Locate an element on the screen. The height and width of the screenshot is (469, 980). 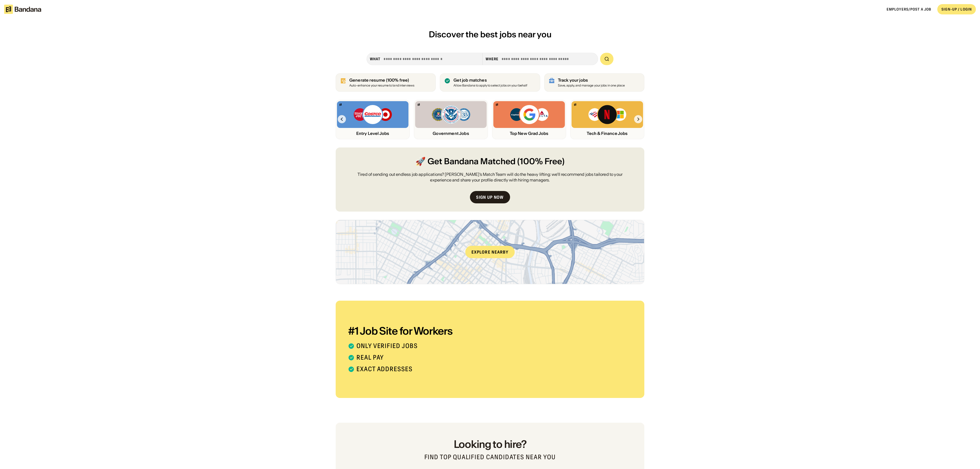
div: Explore nearby is located at coordinates (490, 252).